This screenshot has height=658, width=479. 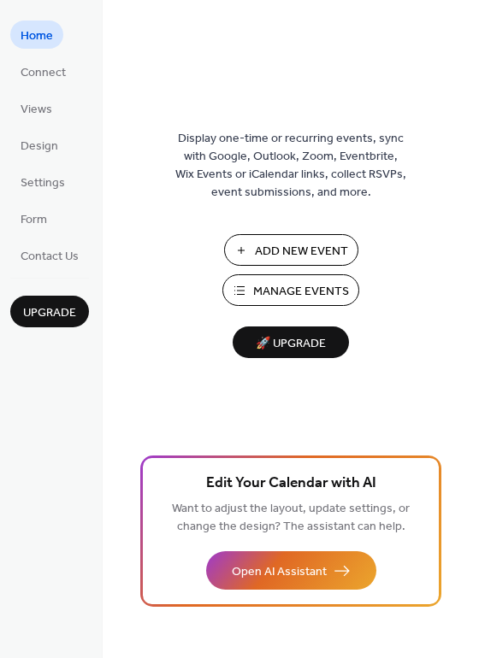 I want to click on span: Views, so click(x=36, y=109).